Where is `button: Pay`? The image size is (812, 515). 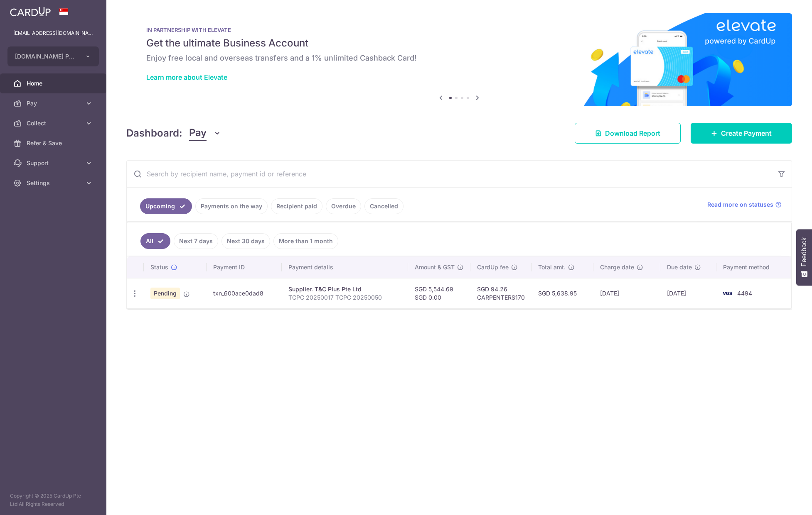 button: Pay is located at coordinates (205, 133).